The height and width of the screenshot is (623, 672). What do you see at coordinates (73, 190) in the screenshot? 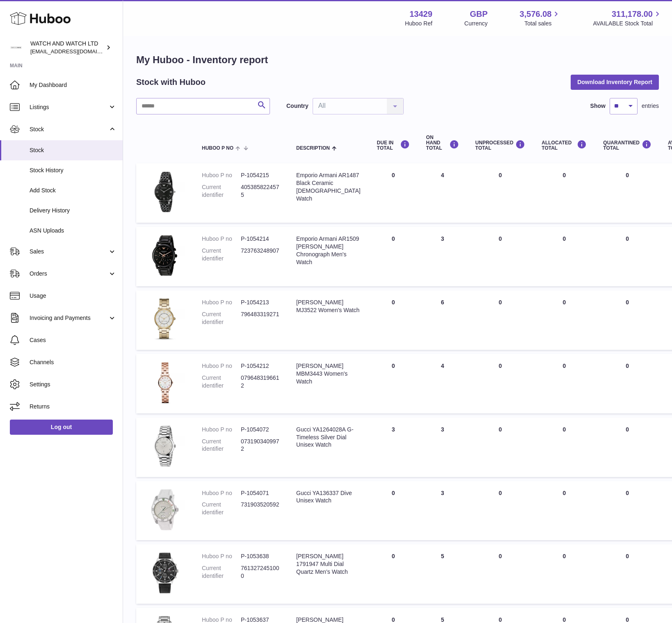
I see `span: Add Stock` at bounding box center [73, 190].